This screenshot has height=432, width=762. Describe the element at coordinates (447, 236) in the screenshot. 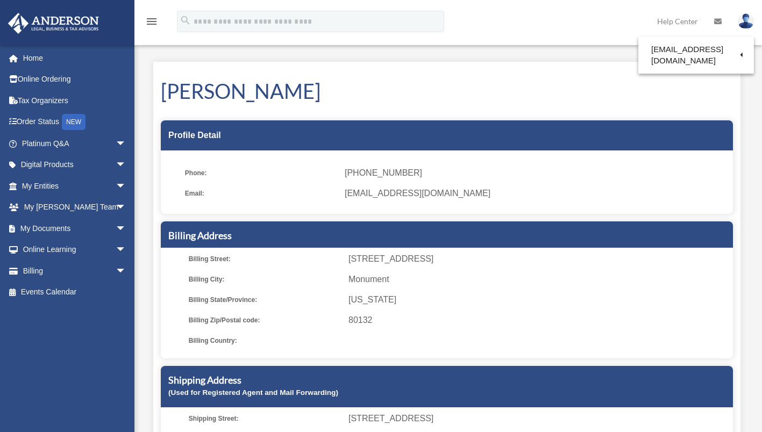

I see `h5: Billing Address` at that location.